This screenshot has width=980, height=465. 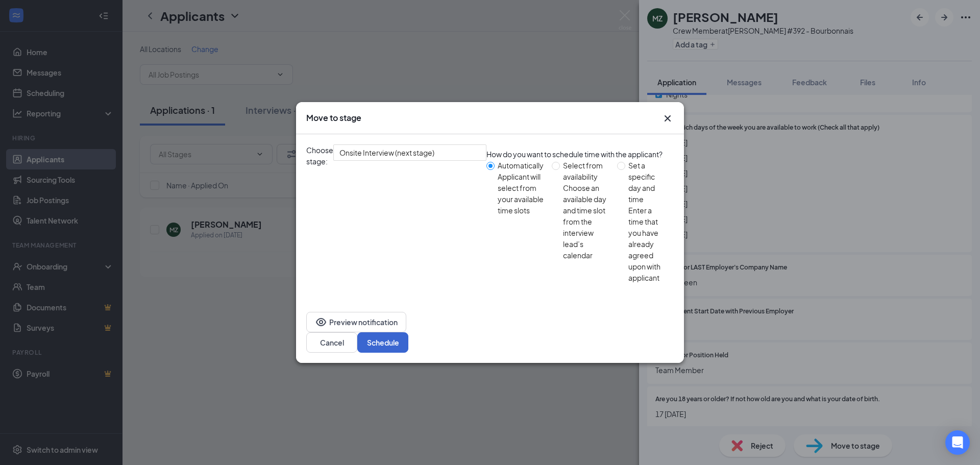 I want to click on h3: Move to stage, so click(x=334, y=118).